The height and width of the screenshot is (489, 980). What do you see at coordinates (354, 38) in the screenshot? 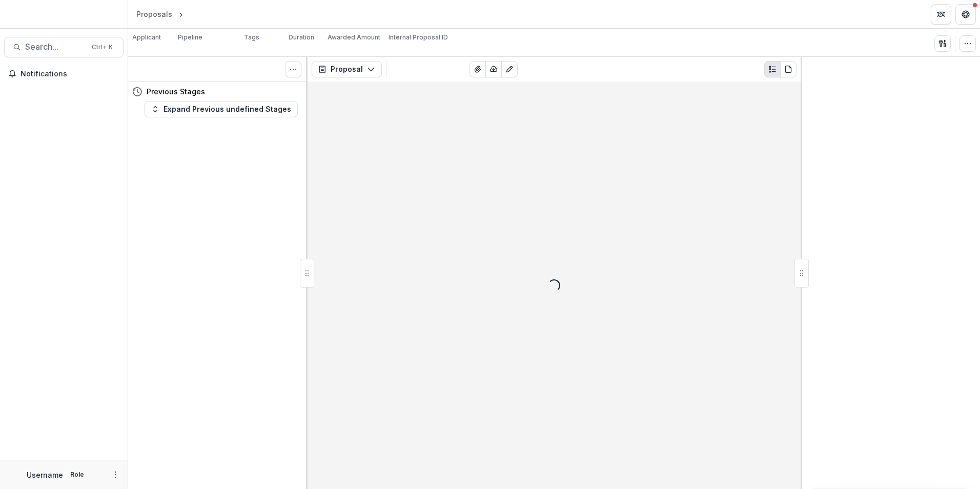
I see `p: Awarded Amount` at bounding box center [354, 38].